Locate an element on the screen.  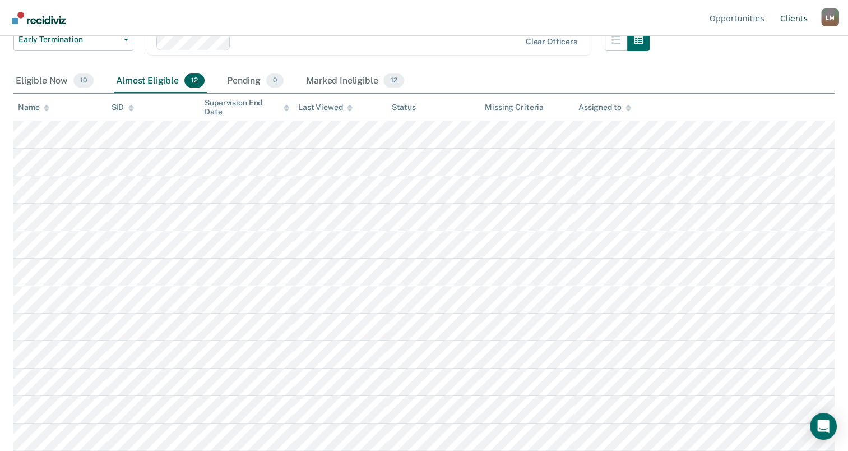
button: Profile dropdown button is located at coordinates (830, 17).